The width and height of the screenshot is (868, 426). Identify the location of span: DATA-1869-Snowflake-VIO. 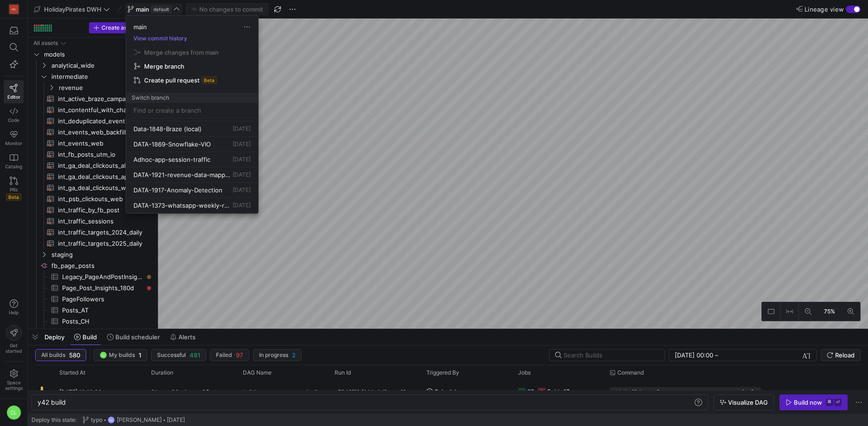
(172, 144).